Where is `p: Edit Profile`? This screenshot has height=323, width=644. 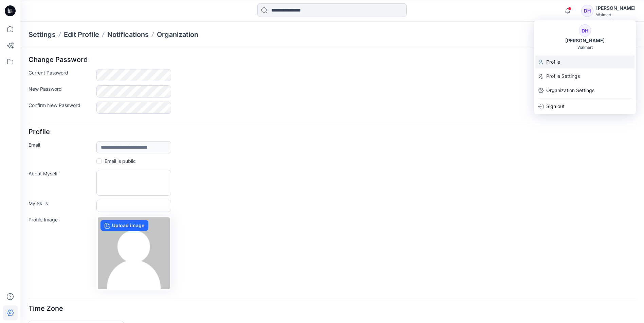
p: Edit Profile is located at coordinates (81, 35).